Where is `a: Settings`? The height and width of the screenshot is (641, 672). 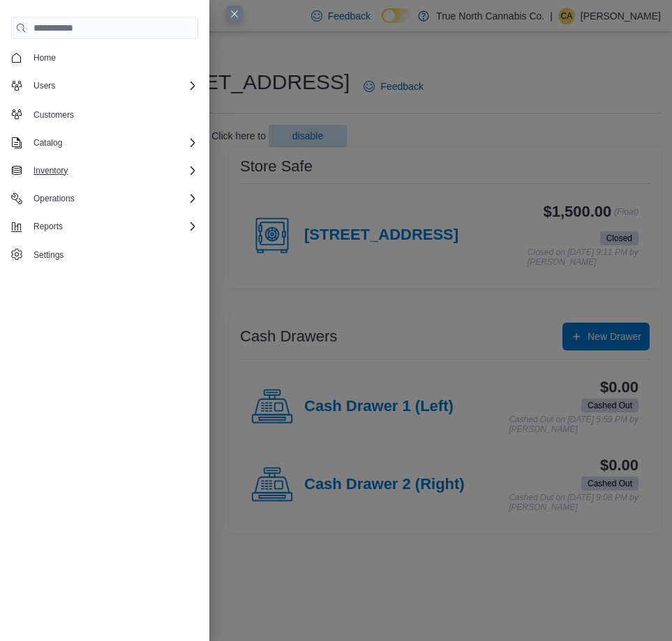
a: Settings is located at coordinates (48, 255).